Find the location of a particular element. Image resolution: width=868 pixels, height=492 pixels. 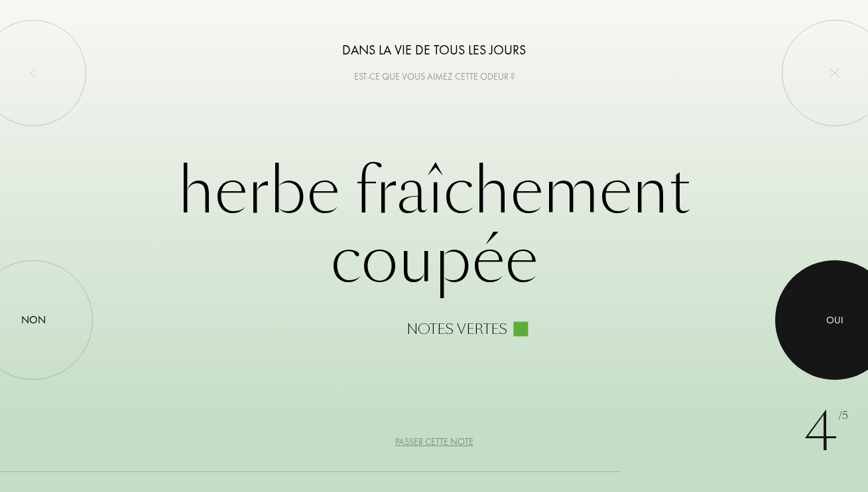

div: Passer cette note is located at coordinates (434, 441).